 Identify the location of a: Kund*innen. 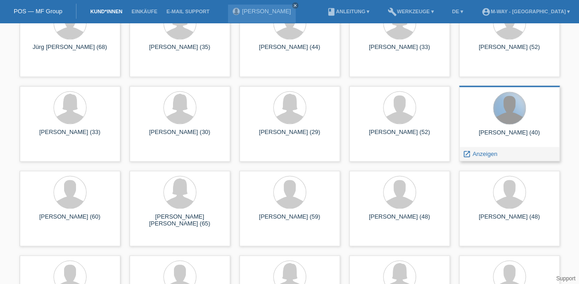
(106, 11).